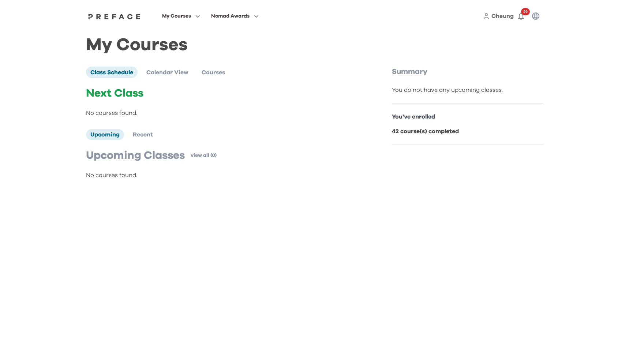 This screenshot has width=629, height=364. What do you see at coordinates (223, 94) in the screenshot?
I see `p: Next Class` at bounding box center [223, 94].